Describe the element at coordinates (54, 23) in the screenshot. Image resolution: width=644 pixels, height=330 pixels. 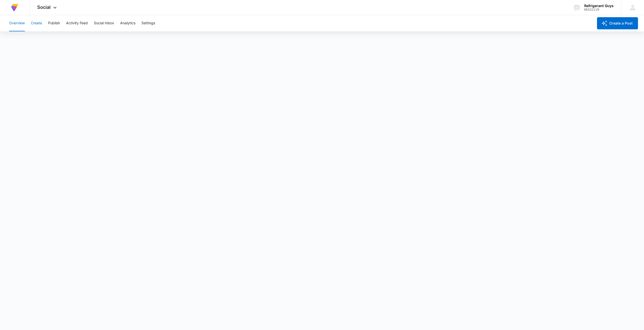
I see `button: Publish` at that location.